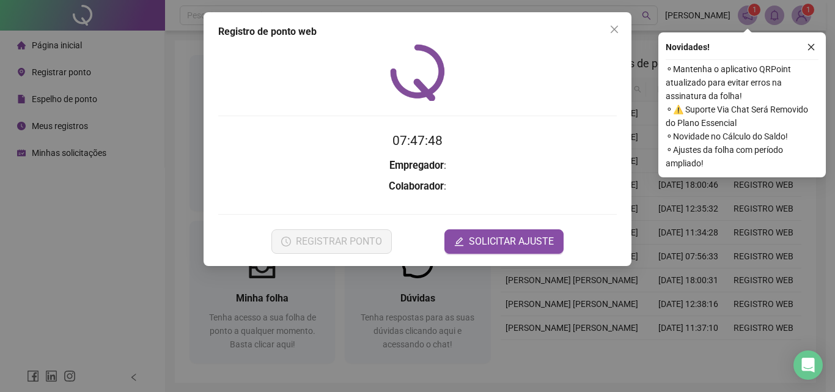 This screenshot has width=835, height=392. What do you see at coordinates (417, 72) in the screenshot?
I see `img: QRPoint` at bounding box center [417, 72].